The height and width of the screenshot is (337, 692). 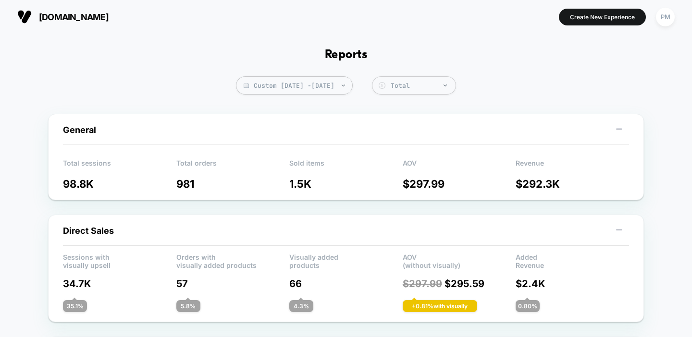 I want to click on div: 35.1 %, so click(x=75, y=306).